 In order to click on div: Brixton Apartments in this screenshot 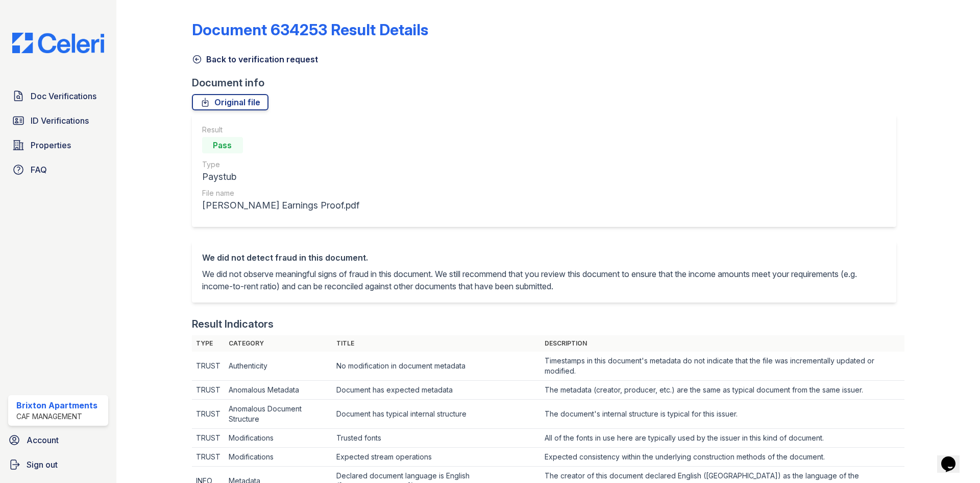, I will do `click(57, 405)`.